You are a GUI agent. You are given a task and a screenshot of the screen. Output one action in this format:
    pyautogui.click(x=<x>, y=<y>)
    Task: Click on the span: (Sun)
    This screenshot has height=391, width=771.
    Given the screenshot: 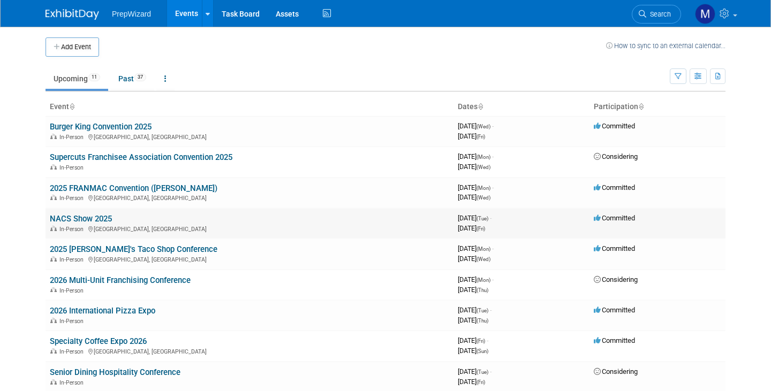 What is the action you would take?
    pyautogui.click(x=482, y=351)
    